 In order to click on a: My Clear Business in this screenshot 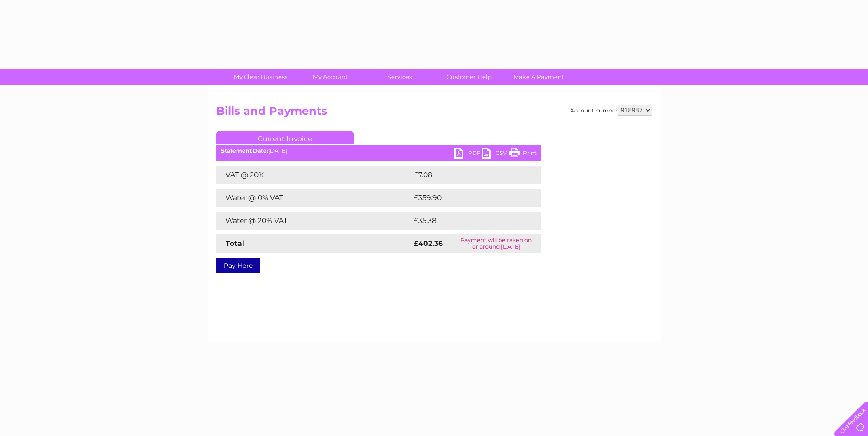, I will do `click(260, 77)`.